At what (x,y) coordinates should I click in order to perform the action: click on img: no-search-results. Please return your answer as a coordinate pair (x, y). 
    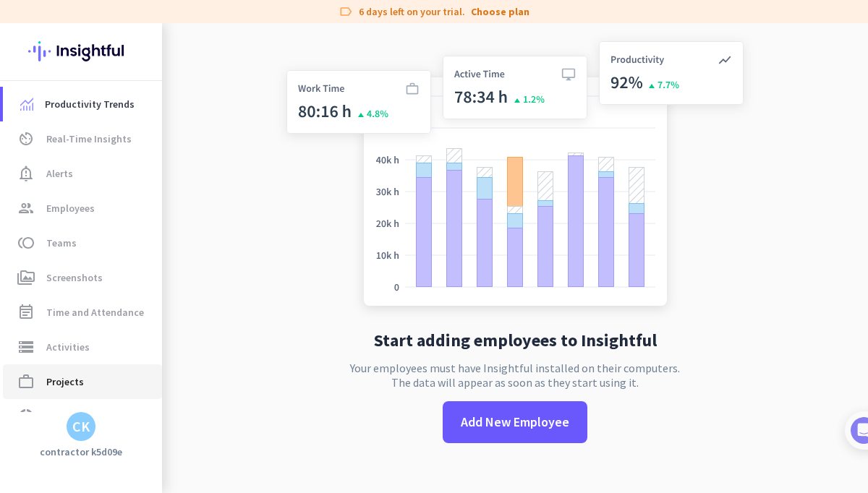
    Looking at the image, I should click on (515, 176).